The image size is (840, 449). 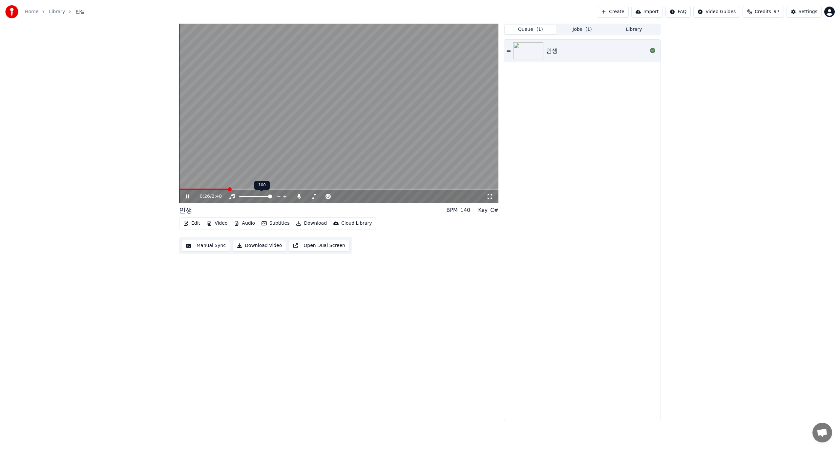 What do you see at coordinates (777, 12) in the screenshot?
I see `span: 97` at bounding box center [777, 12].